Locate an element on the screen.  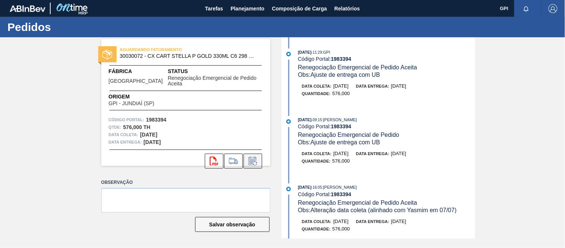
span: AGUARDANDO FATURAMENTO is located at coordinates (172, 50).